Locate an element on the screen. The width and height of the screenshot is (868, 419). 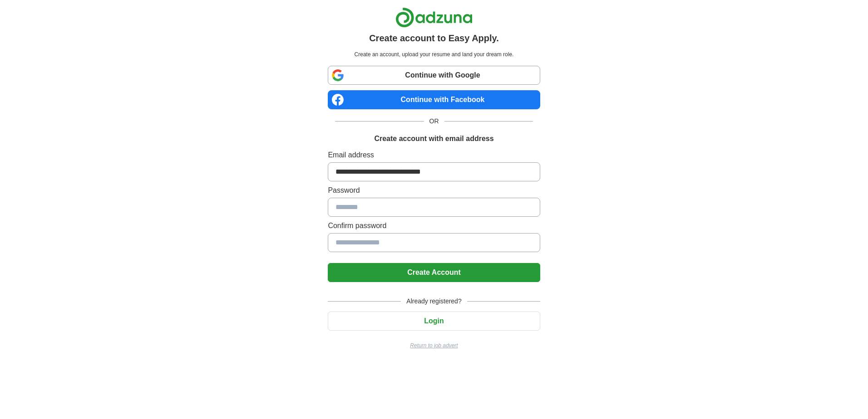
label: Password is located at coordinates (434, 191).